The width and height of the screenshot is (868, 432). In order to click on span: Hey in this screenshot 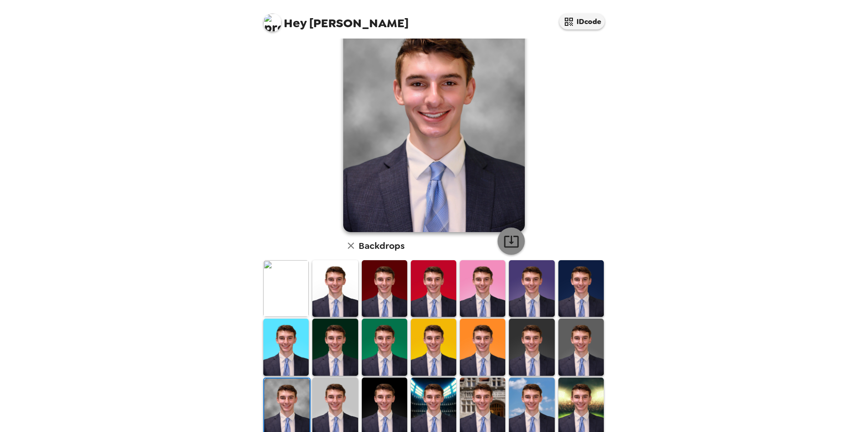, I will do `click(295, 23)`.